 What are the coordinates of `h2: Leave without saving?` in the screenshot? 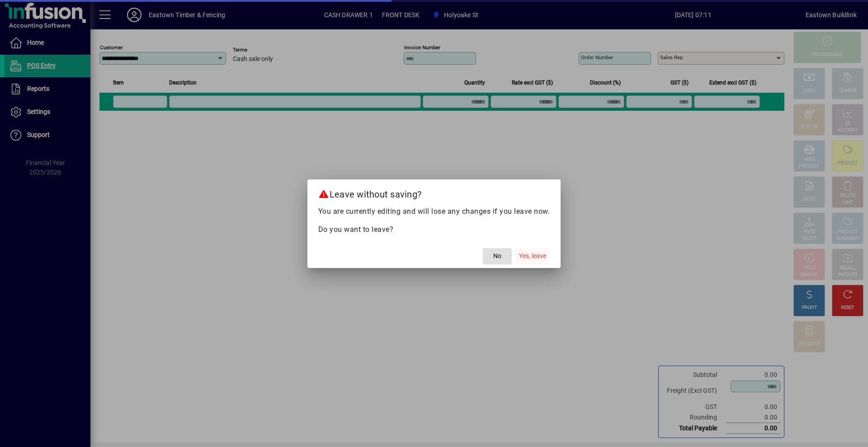 It's located at (434, 192).